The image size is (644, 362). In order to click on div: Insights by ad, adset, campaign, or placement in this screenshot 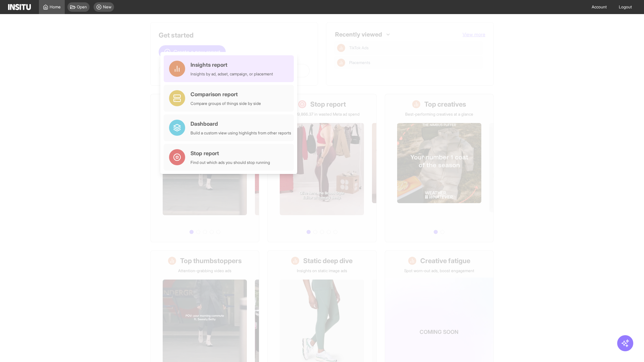, I will do `click(232, 74)`.